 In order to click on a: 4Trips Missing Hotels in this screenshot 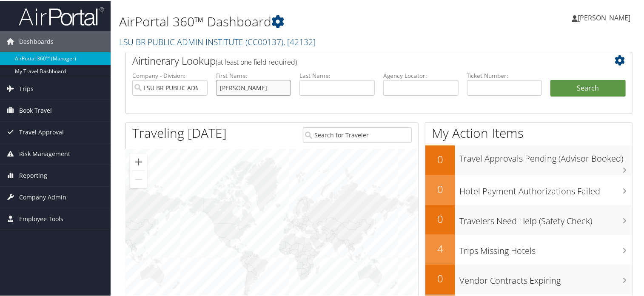, I will do `click(529, 249)`.